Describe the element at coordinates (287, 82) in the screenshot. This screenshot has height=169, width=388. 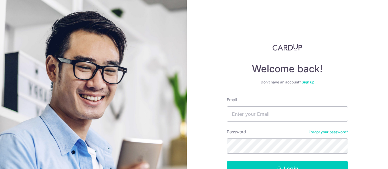
I see `div: Don’t have an account?` at that location.